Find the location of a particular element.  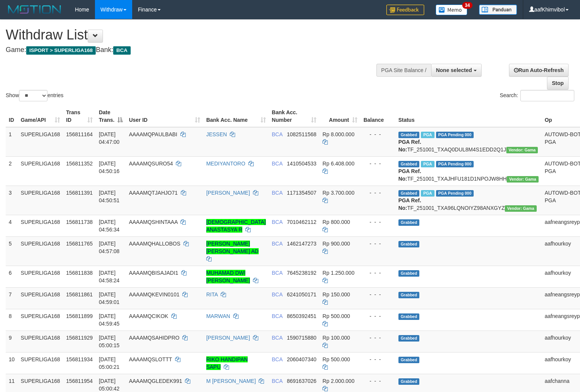

span: 156811738 is located at coordinates (79, 222).